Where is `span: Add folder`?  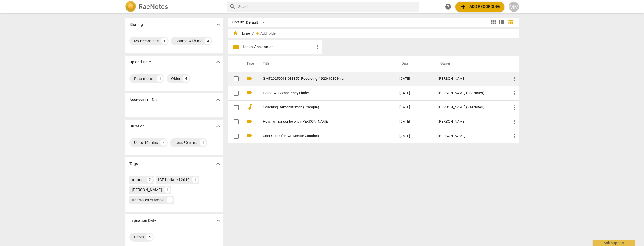
span: Add folder is located at coordinates (268, 33).